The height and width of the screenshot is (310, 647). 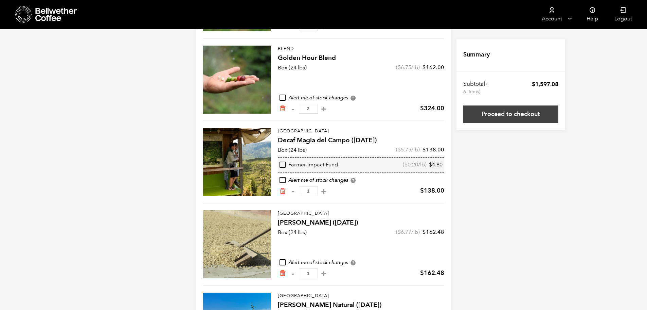 I want to click on bdi: 1,597.08, so click(x=545, y=84).